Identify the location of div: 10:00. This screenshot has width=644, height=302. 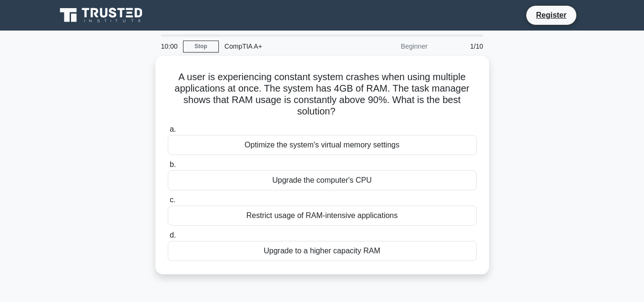
(169, 47).